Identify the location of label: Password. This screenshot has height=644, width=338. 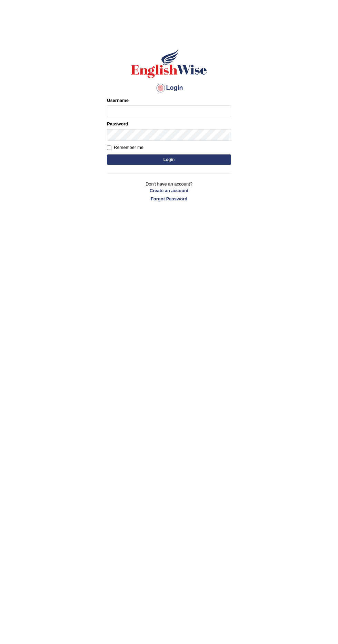
(117, 124).